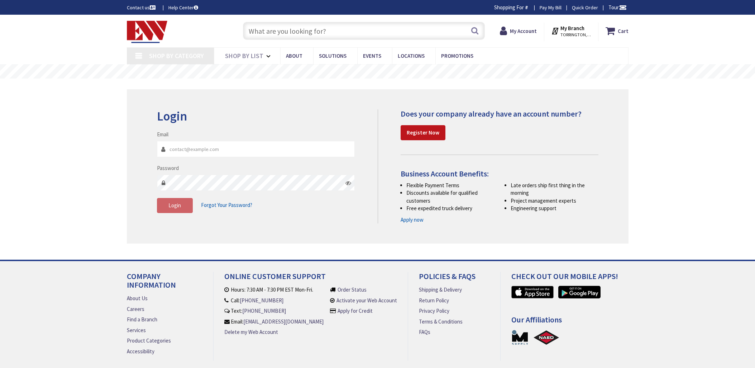  What do you see at coordinates (147, 32) in the screenshot?
I see `img: Electrical Wholesalers, Inc.` at bounding box center [147, 32].